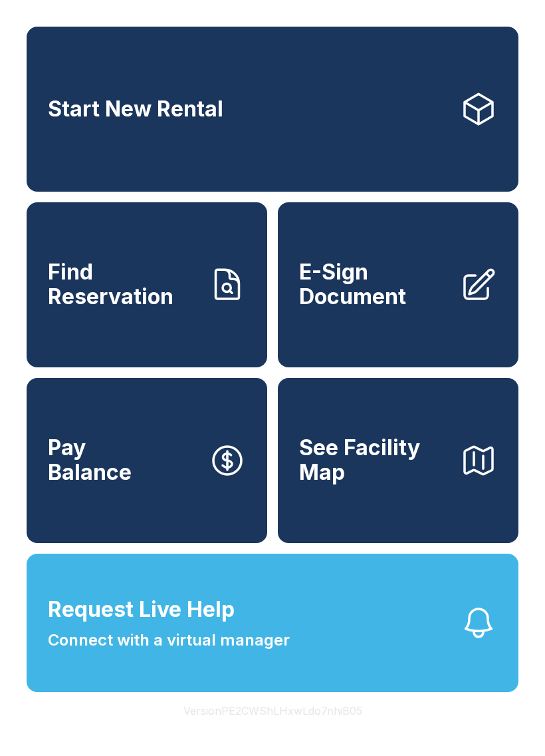 Image resolution: width=545 pixels, height=756 pixels. What do you see at coordinates (147, 285) in the screenshot?
I see `a: Find Reservation` at bounding box center [147, 285].